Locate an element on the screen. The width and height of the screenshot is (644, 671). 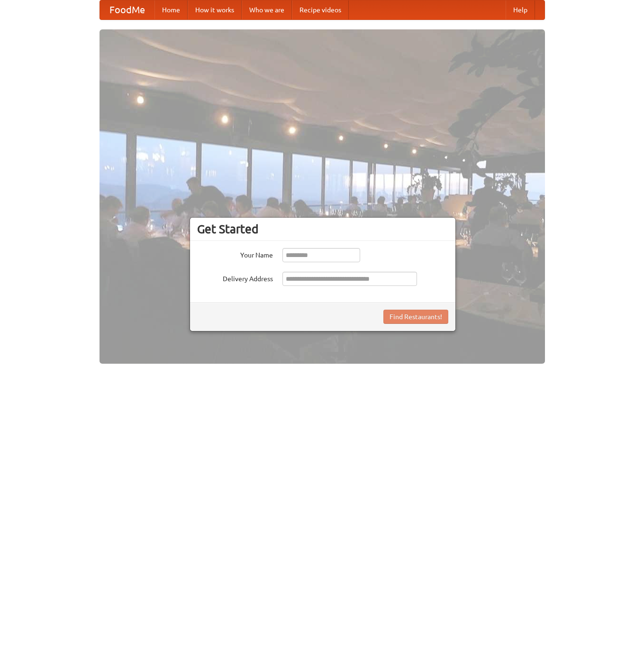
a: Who we are is located at coordinates (267, 10).